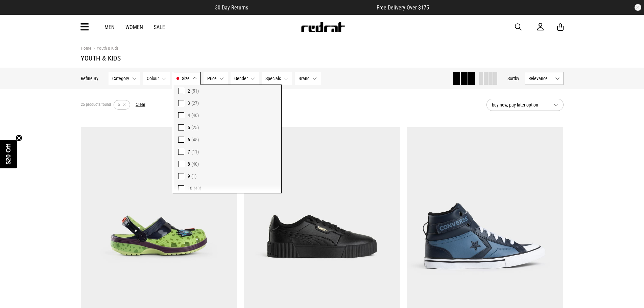  What do you see at coordinates (90, 78) in the screenshot?
I see `p: Refine By` at bounding box center [90, 78].